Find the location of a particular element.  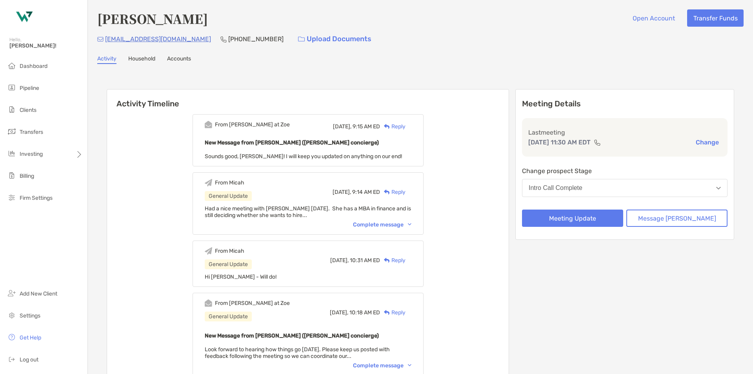

button: Intro Call Complete is located at coordinates (625, 188).